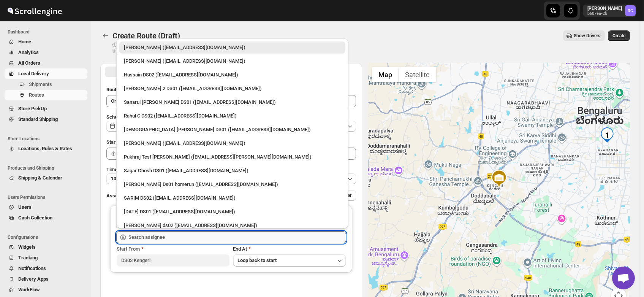 The image size is (644, 297). What do you see at coordinates (231, 179) in the screenshot?
I see `button: 10 minutes` at bounding box center [231, 179].